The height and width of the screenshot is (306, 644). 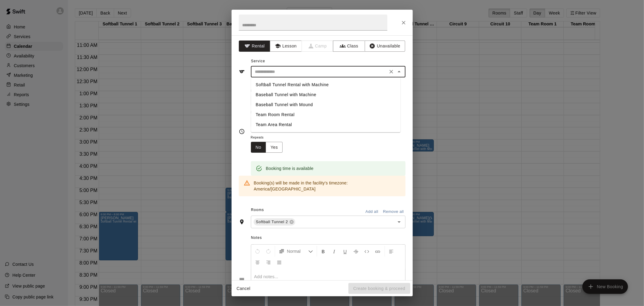 What do you see at coordinates (242, 279) in the screenshot?
I see `svg: Notes` at bounding box center [242, 279].